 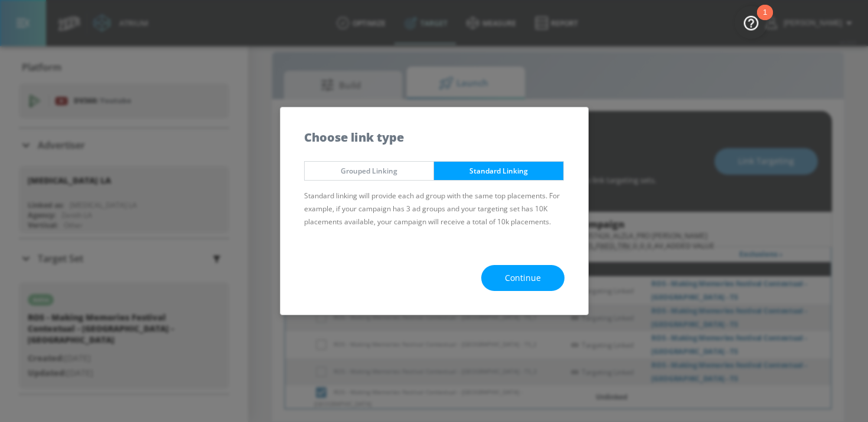 I want to click on button: Open Resource Center, 1 new notification, so click(x=751, y=22).